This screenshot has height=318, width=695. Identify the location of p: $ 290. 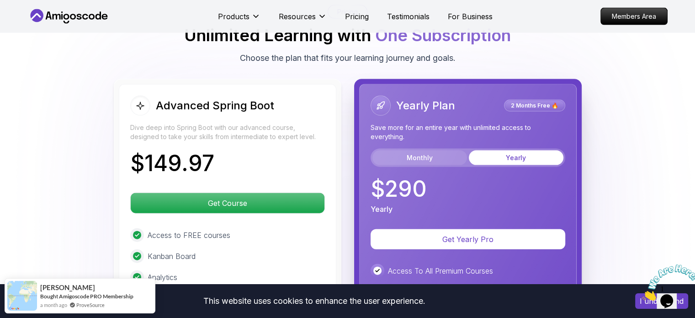
(399, 189).